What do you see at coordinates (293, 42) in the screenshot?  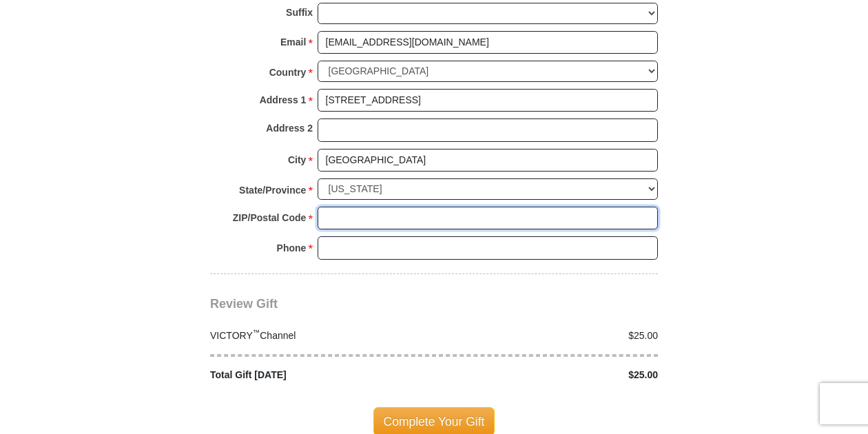 I see `strong: Email` at bounding box center [293, 42].